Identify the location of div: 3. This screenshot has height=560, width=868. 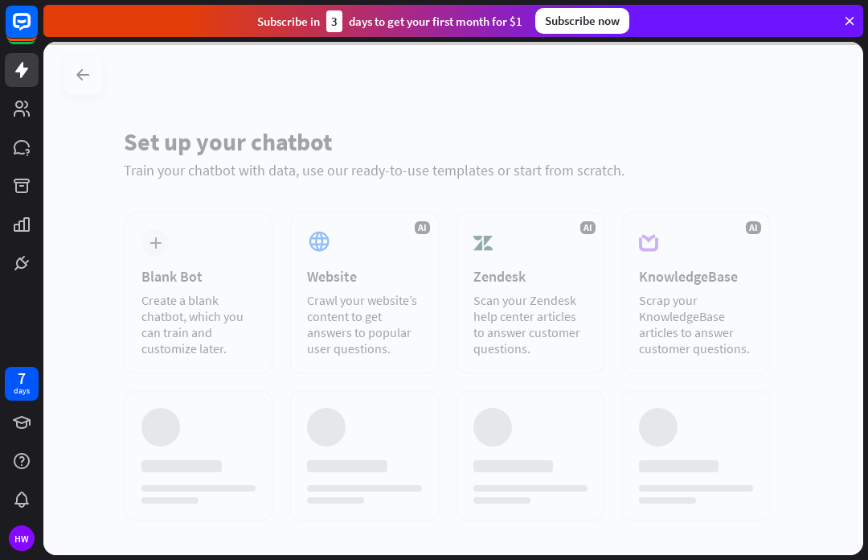
(334, 21).